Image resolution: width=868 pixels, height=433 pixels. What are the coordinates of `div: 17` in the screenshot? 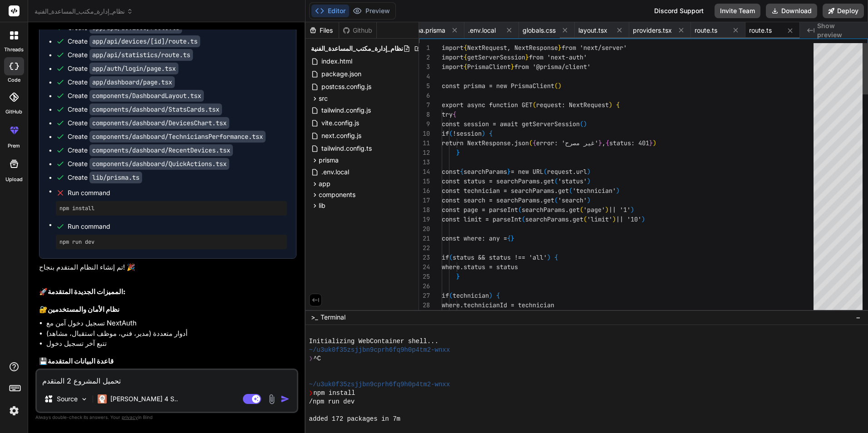 It's located at (424, 200).